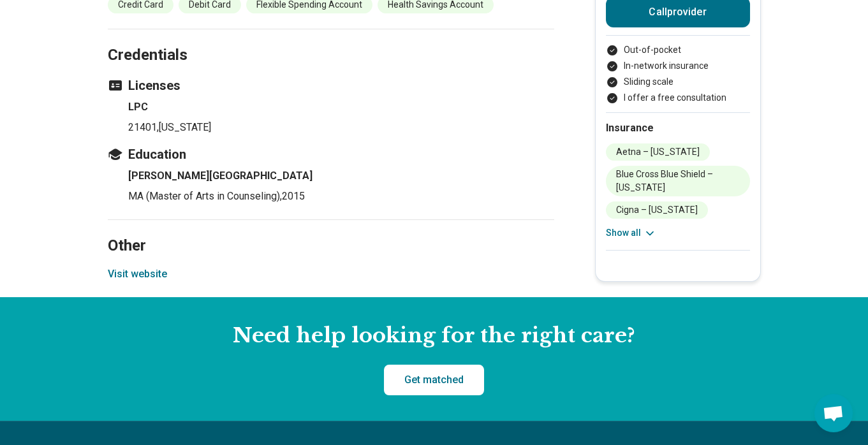 The image size is (868, 445). What do you see at coordinates (678, 97) in the screenshot?
I see `li: I offer a free consultation` at bounding box center [678, 97].